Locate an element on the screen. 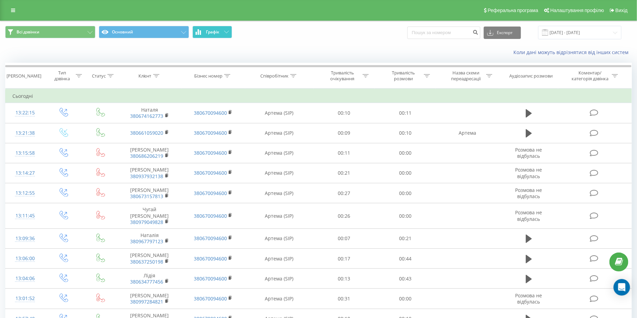 The height and width of the screenshot is (318, 637). td: 00:07 is located at coordinates (344, 238).